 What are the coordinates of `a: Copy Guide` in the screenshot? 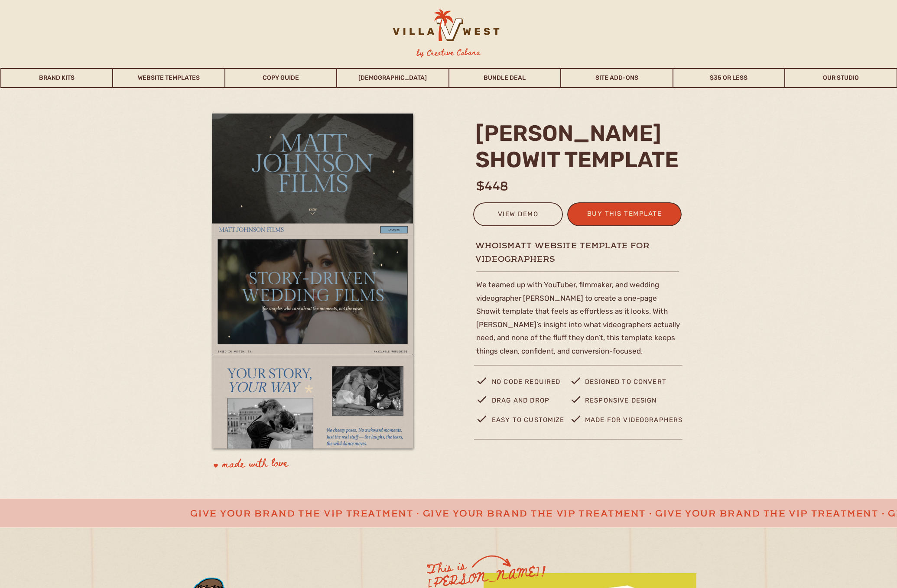 It's located at (281, 78).